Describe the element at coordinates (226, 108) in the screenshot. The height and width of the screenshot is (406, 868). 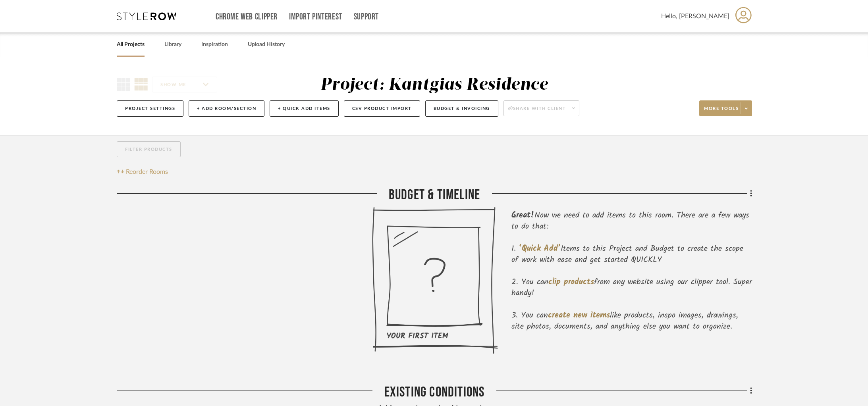
I see `button: + Add Room/Section` at that location.